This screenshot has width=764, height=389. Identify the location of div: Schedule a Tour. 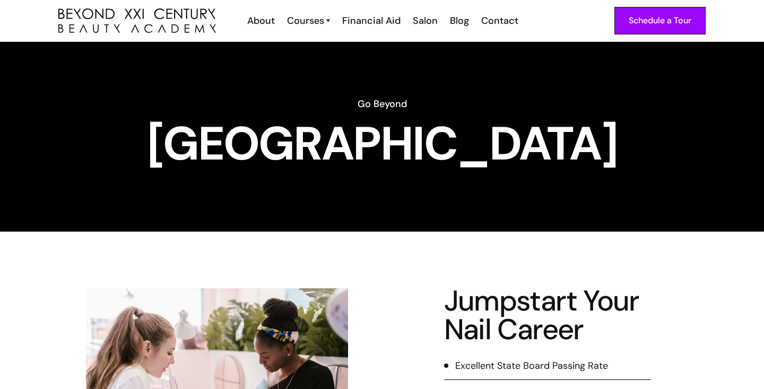
(660, 21).